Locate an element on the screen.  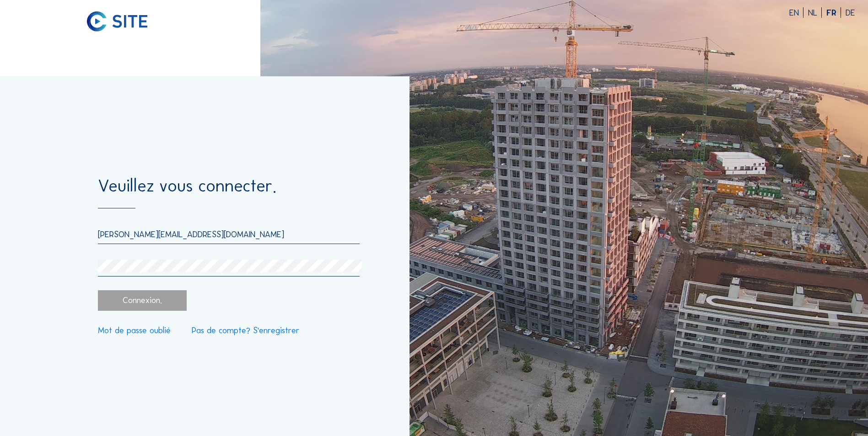
div: NL is located at coordinates (815, 13).